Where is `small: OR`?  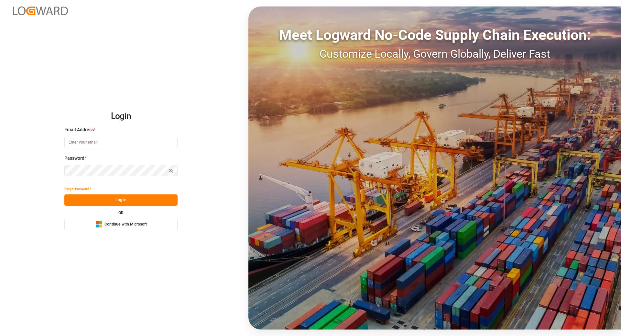
small: OR is located at coordinates (121, 213).